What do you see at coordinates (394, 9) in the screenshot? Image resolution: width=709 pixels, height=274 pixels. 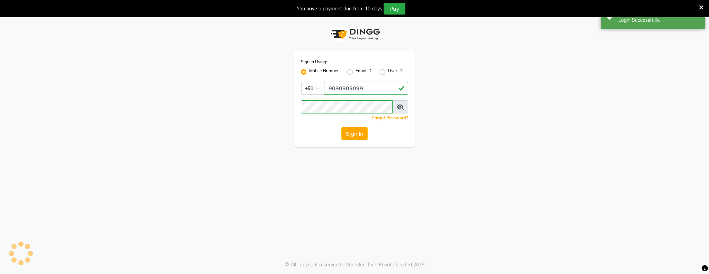 I see `button: Pay` at bounding box center [394, 9].